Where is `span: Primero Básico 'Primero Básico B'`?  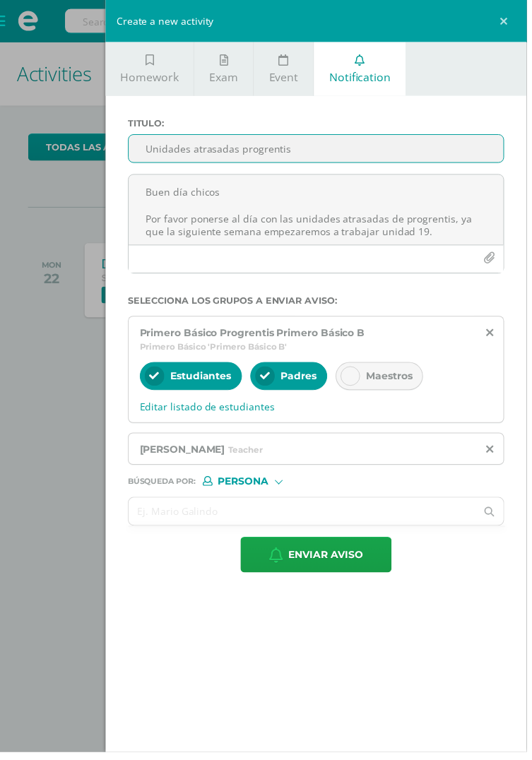
span: Primero Básico 'Primero Básico B' is located at coordinates (215, 350).